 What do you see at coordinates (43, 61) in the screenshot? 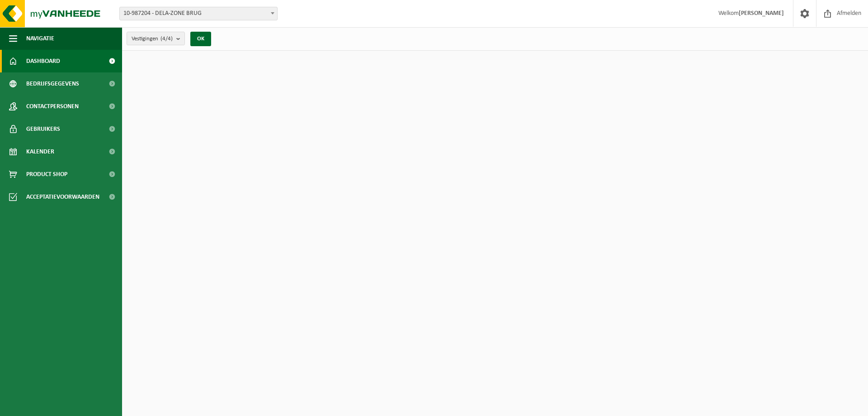
I see `span: Dashboard` at bounding box center [43, 61].